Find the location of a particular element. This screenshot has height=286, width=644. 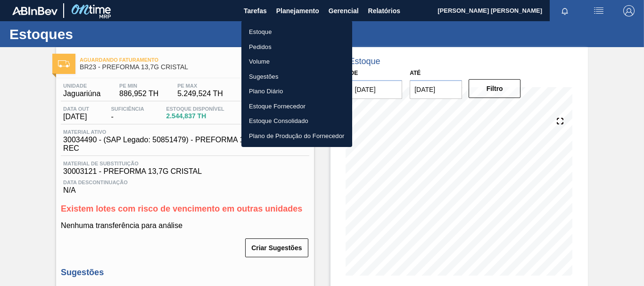

li: Plano de Produção do Fornecedor is located at coordinates (297, 137).